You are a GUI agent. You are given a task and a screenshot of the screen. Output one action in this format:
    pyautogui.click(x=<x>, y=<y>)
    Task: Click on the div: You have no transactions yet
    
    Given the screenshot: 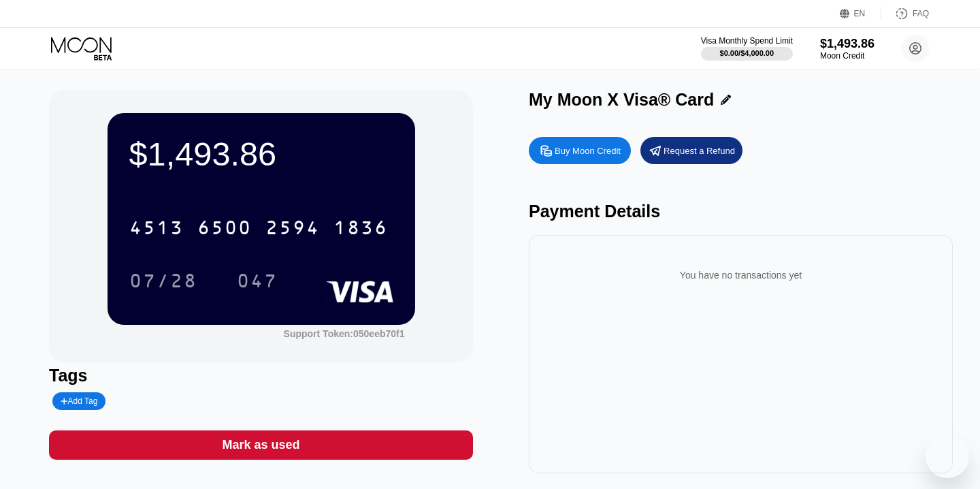 What is the action you would take?
    pyautogui.click(x=741, y=275)
    